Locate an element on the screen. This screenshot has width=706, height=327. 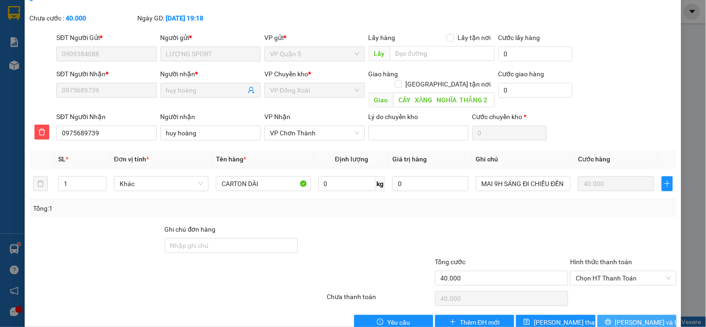
span: Định lượng is located at coordinates (351, 159).